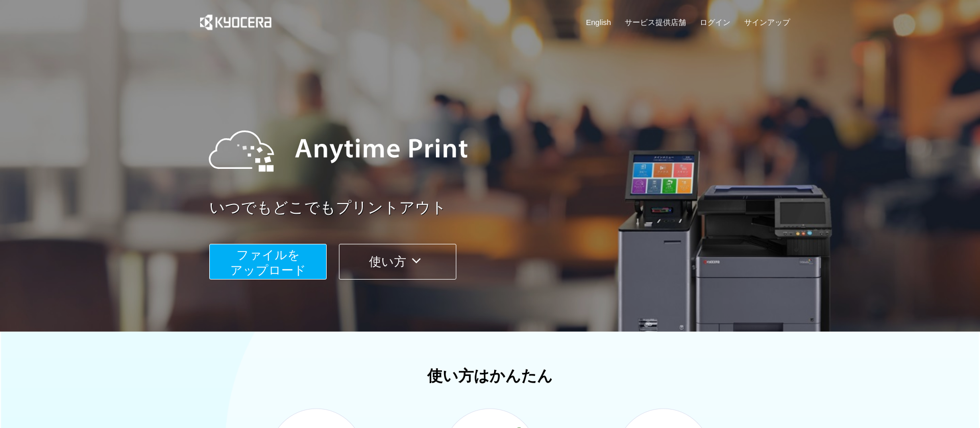  Describe the element at coordinates (268, 261) in the screenshot. I see `button: ファイルを​​アップロード` at that location.